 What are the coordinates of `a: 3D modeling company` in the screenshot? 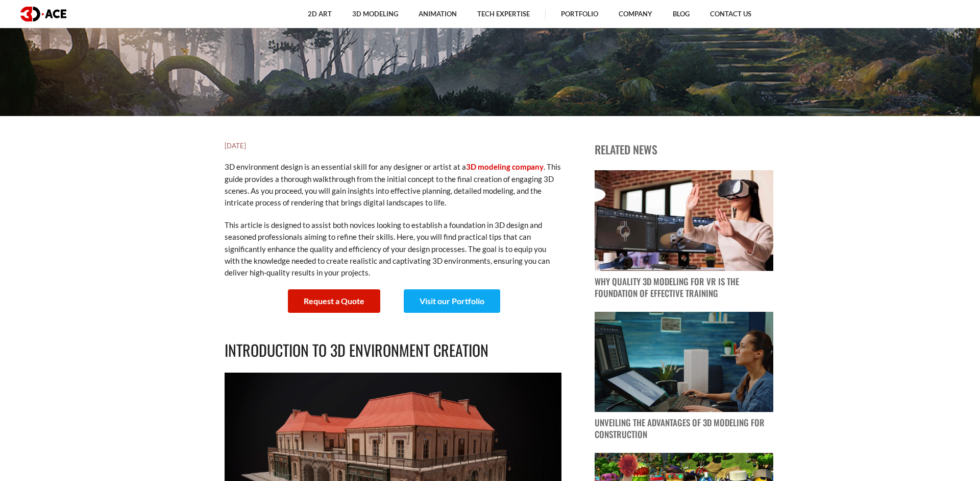 It's located at (505, 167).